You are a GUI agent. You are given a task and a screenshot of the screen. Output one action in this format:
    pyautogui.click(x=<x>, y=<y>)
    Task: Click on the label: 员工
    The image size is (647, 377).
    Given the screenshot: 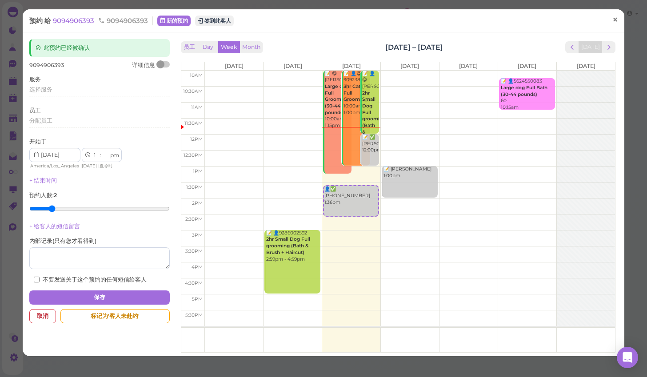 What is the action you would take?
    pyautogui.click(x=35, y=111)
    